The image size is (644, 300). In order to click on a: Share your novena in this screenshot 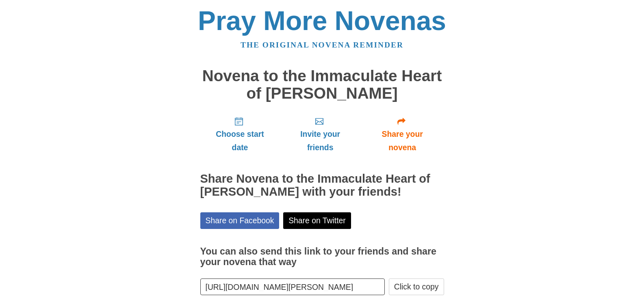, I will do `click(402, 134)`.